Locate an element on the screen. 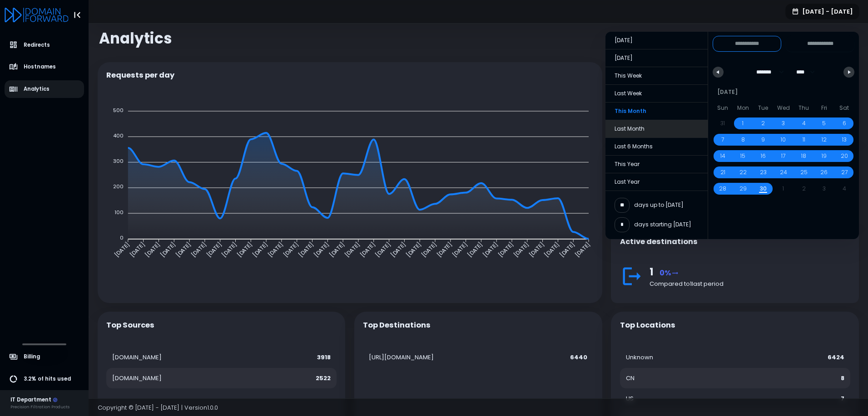  button: Last Week is located at coordinates (656, 94).